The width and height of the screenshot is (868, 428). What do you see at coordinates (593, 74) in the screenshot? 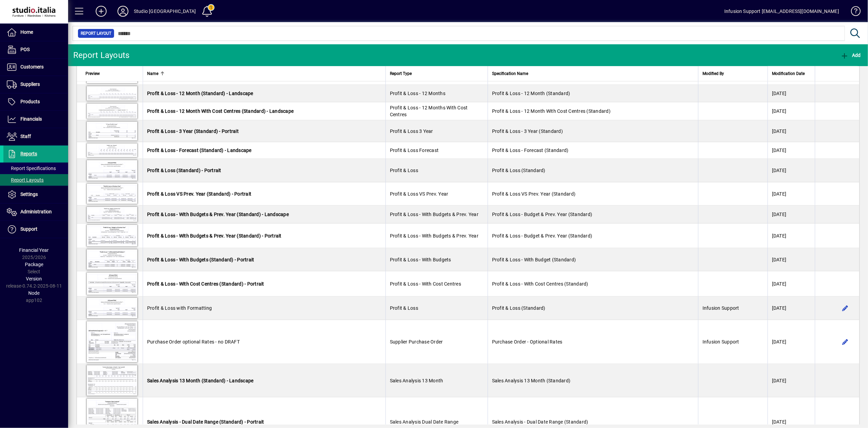
I see `div: Specification Name` at bounding box center [593, 74].